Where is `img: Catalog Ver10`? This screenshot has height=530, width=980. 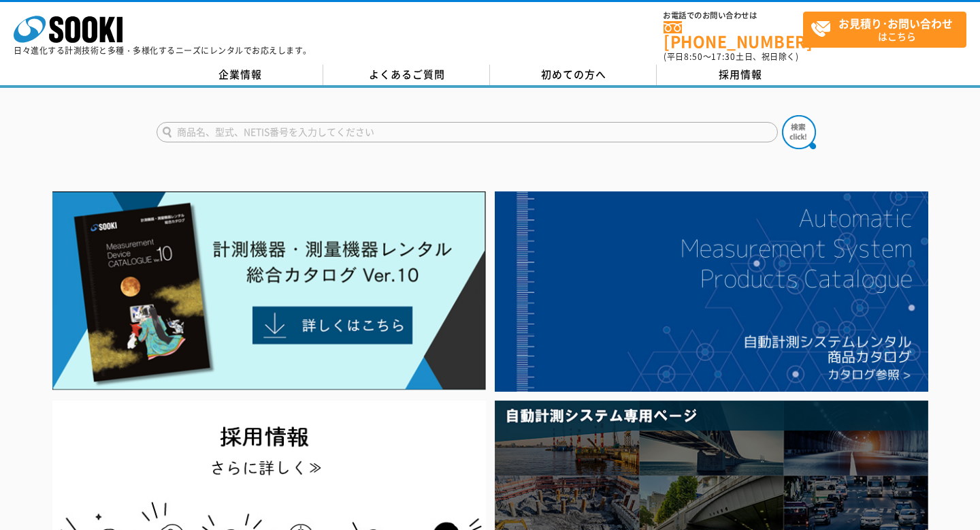 img: Catalog Ver10 is located at coordinates (269, 290).